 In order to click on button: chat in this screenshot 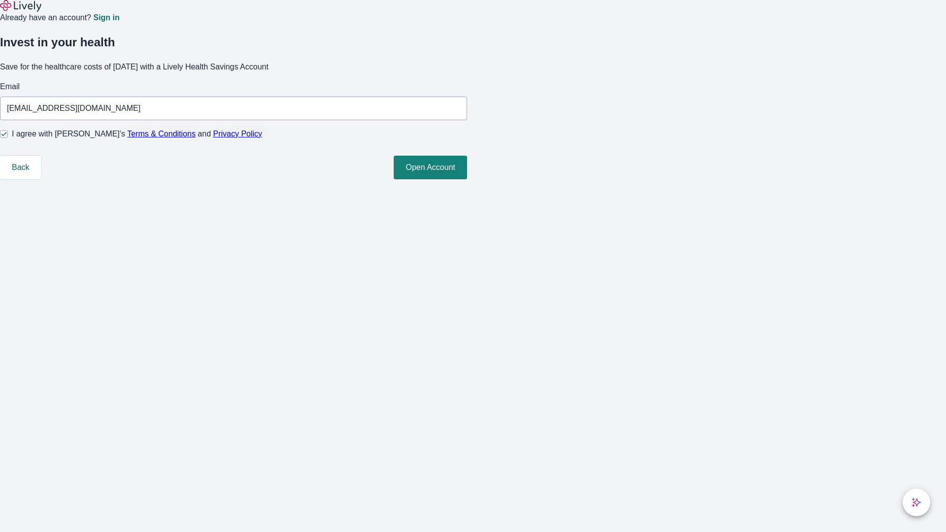, I will do `click(917, 503)`.